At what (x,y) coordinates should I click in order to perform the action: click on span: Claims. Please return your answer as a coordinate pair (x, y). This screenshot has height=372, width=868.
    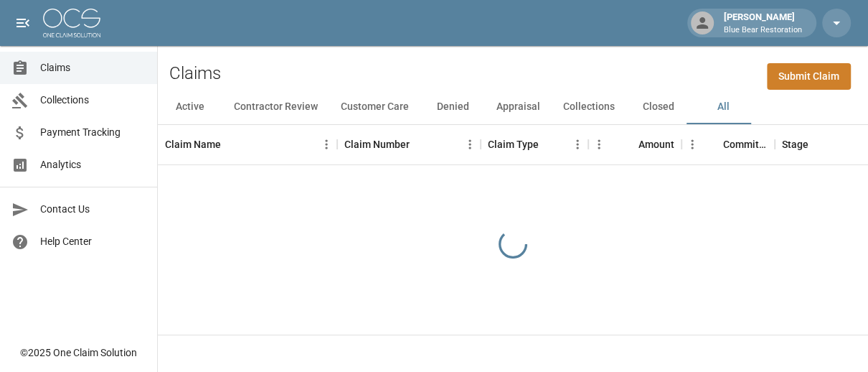
    Looking at the image, I should click on (93, 68).